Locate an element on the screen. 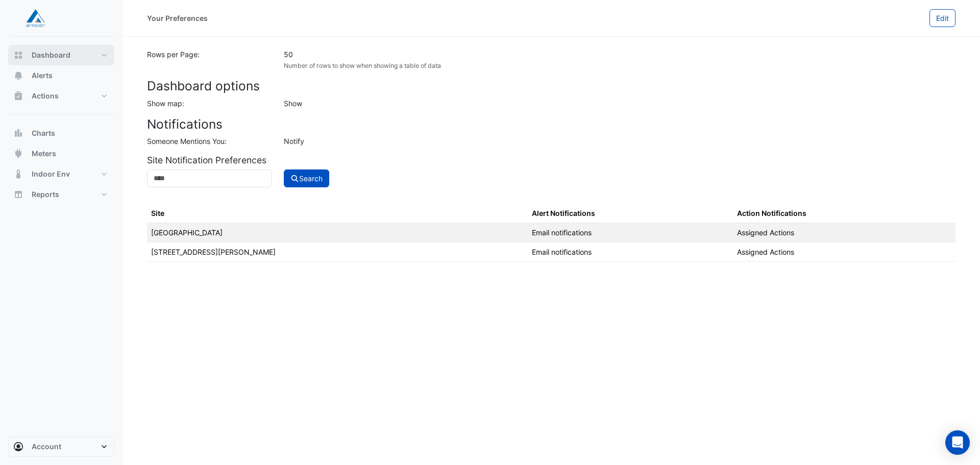 The width and height of the screenshot is (980, 465). button: Indoor Env is located at coordinates (61, 174).